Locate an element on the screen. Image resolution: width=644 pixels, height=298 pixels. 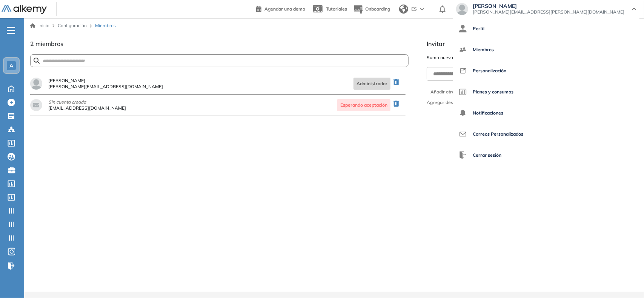
a: Inicio is located at coordinates (39, 26).